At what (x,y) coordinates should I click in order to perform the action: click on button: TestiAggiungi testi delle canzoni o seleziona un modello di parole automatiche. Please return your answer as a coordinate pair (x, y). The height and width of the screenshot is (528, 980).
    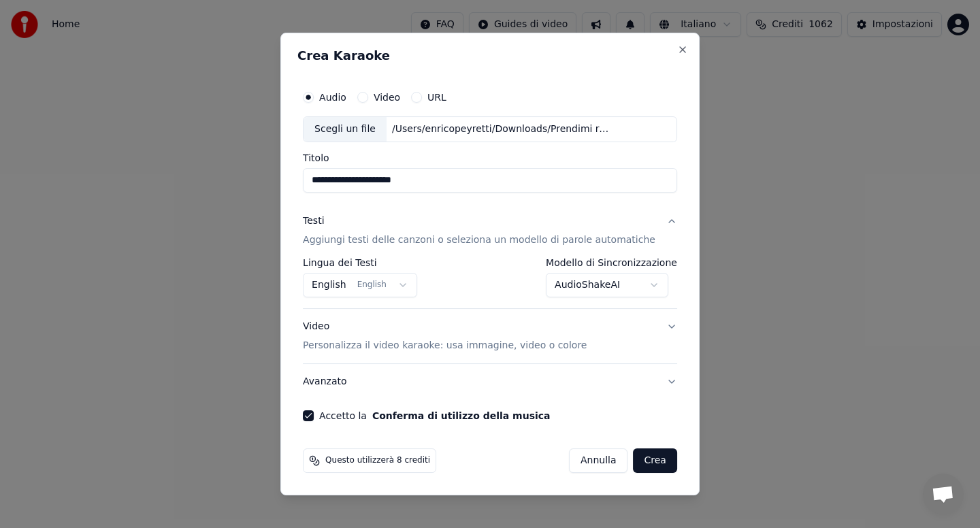
    Looking at the image, I should click on (490, 231).